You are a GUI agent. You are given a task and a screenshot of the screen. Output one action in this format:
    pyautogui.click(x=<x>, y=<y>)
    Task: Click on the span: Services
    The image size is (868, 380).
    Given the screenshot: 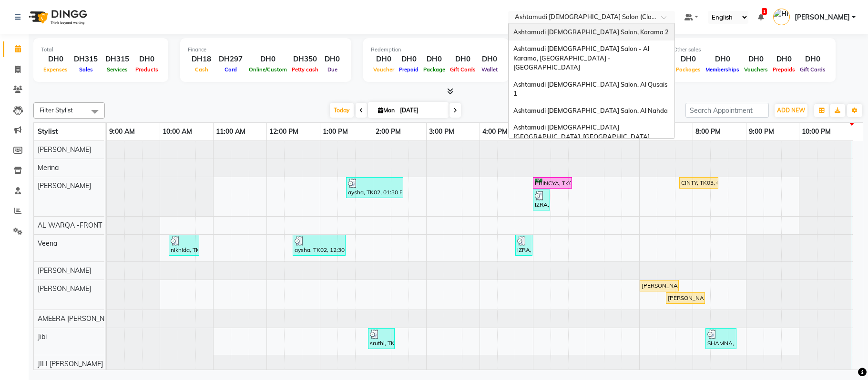 What is the action you would take?
    pyautogui.click(x=117, y=70)
    